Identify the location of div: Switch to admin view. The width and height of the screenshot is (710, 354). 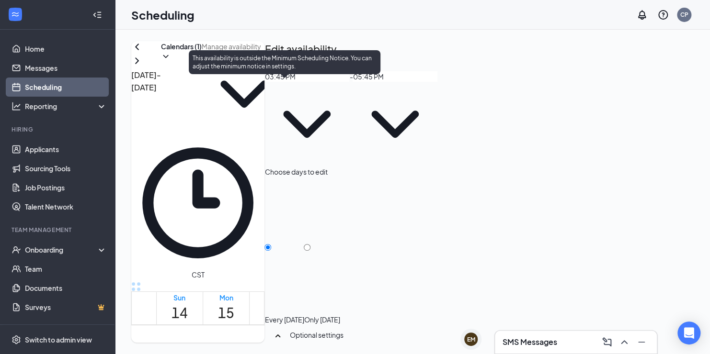
(58, 340).